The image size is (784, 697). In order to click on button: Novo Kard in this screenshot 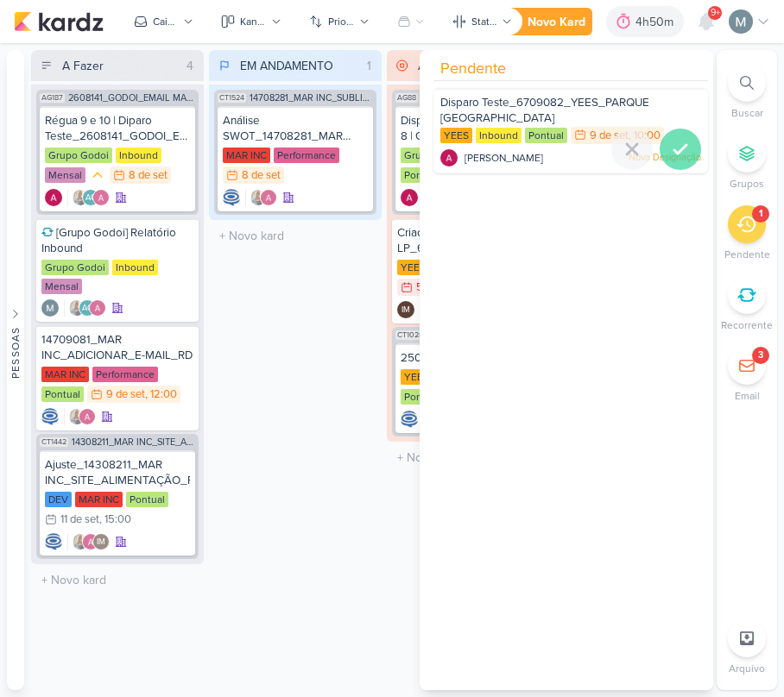, I will do `click(544, 22)`.